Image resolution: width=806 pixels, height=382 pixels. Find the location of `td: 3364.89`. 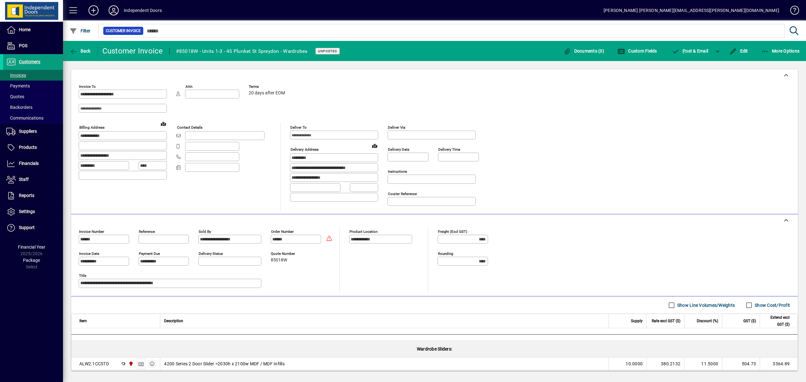

td: 3364.89 is located at coordinates (779, 364).